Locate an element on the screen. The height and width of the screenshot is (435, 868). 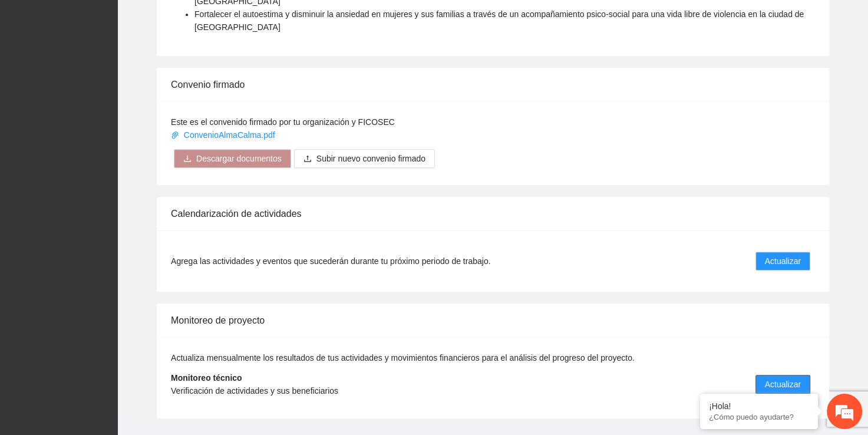
a: ConvenioAlmaCalma.pdf is located at coordinates (224, 135).